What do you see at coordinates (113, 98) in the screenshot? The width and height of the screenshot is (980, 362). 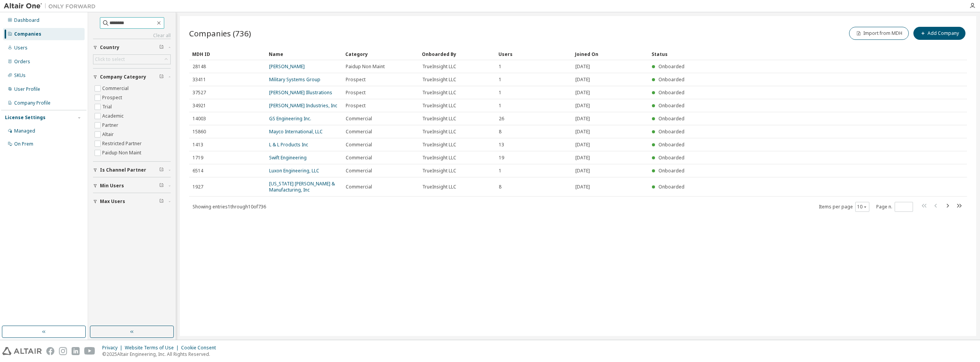 I see `label: Prospect` at bounding box center [113, 98].